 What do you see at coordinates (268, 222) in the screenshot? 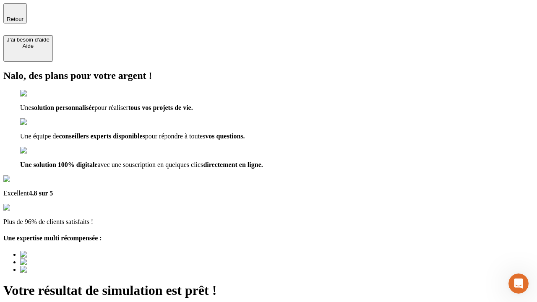
I see `p: Plus de 96% de clients satisfaits !` at bounding box center [268, 222].